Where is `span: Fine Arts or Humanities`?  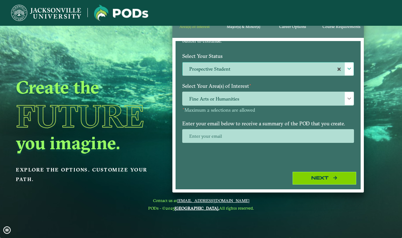 span: Fine Arts or Humanities is located at coordinates (268, 99).